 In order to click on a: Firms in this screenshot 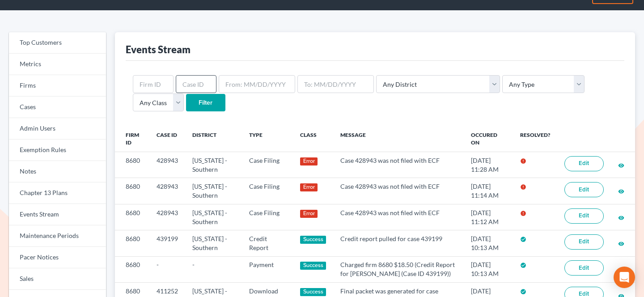, I will do `click(57, 86)`.